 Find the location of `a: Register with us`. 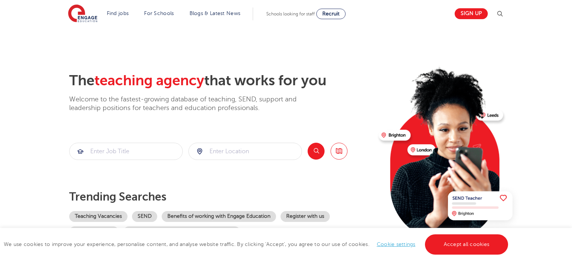

a: Register with us is located at coordinates (305, 217).